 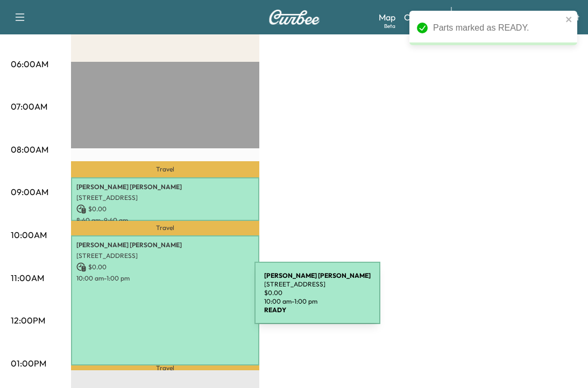 What do you see at coordinates (165, 279) in the screenshot?
I see `p: 10:00 am - 1:00 pm` at bounding box center [165, 279].